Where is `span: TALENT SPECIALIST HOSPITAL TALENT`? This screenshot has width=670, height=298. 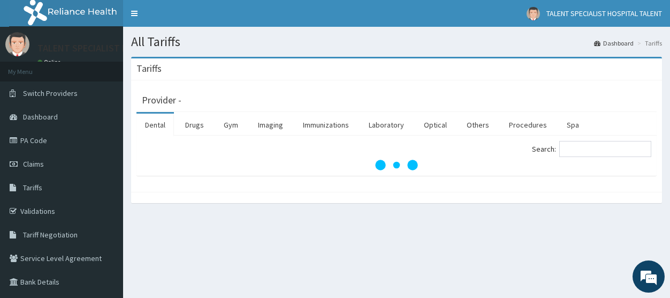 span: TALENT SPECIALIST HOSPITAL TALENT is located at coordinates (605, 13).